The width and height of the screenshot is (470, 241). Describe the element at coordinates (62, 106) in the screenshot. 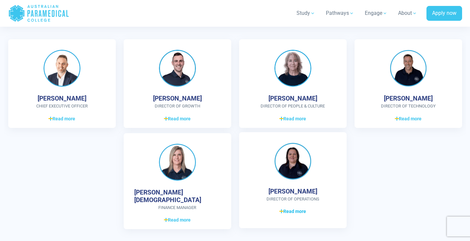

I see `span: CHIEF EXECUTIVE OFFICER` at that location.